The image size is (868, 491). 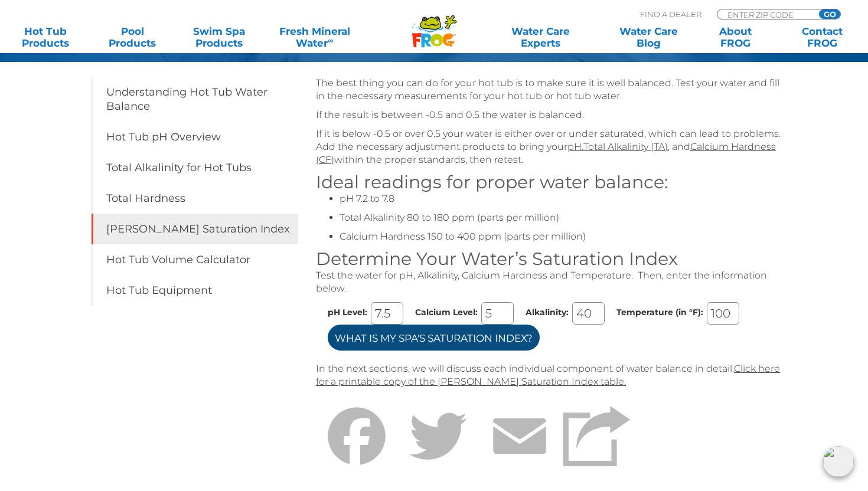 What do you see at coordinates (552, 375) in the screenshot?
I see `p: In the next sections, we will discuss each individual component of water balance in detail.` at bounding box center [552, 375].